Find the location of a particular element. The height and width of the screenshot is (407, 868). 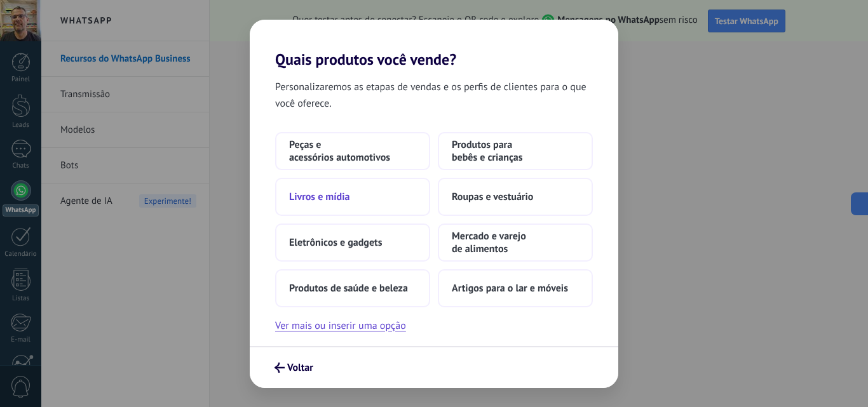

span: Peças e acessórios automotivos is located at coordinates (353, 151).